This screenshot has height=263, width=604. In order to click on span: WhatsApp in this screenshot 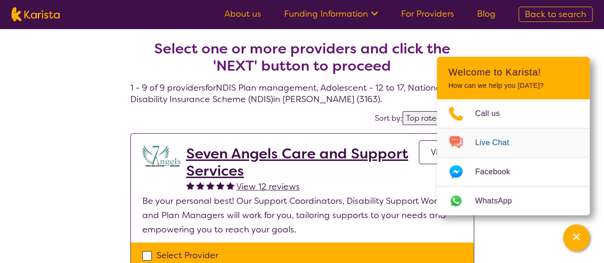, I will do `click(499, 201)`.